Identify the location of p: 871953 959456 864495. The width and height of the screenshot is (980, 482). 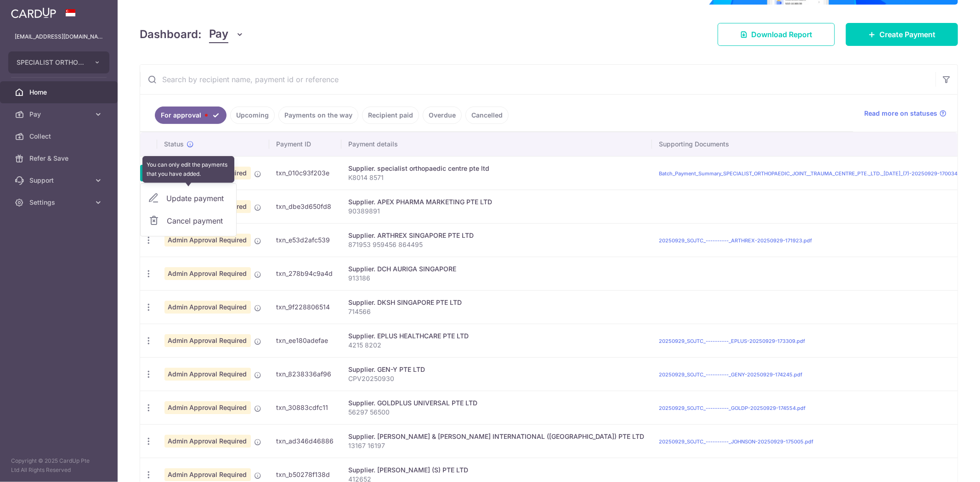
(497, 244).